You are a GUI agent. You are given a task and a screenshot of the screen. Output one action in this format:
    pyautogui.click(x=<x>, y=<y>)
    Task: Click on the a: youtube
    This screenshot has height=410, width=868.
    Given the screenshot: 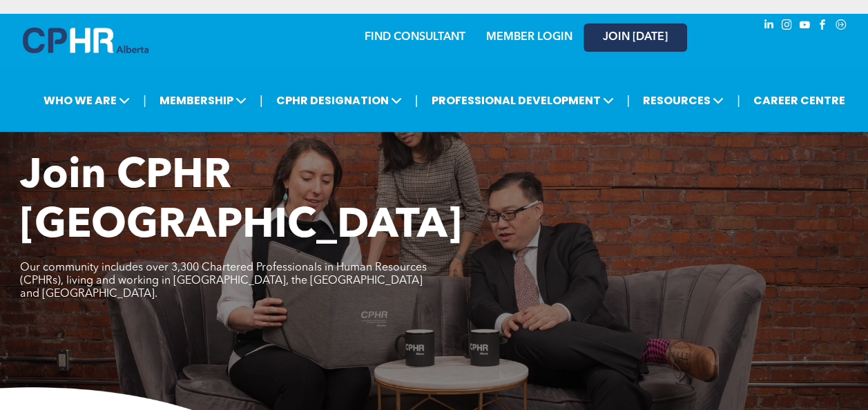 What is the action you would take?
    pyautogui.click(x=805, y=26)
    